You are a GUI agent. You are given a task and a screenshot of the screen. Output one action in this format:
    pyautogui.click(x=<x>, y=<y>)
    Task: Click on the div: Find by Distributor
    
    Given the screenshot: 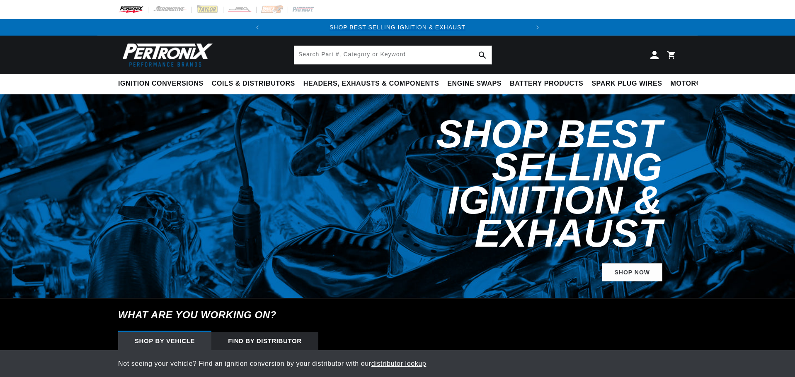 What is the action you would take?
    pyautogui.click(x=265, y=341)
    